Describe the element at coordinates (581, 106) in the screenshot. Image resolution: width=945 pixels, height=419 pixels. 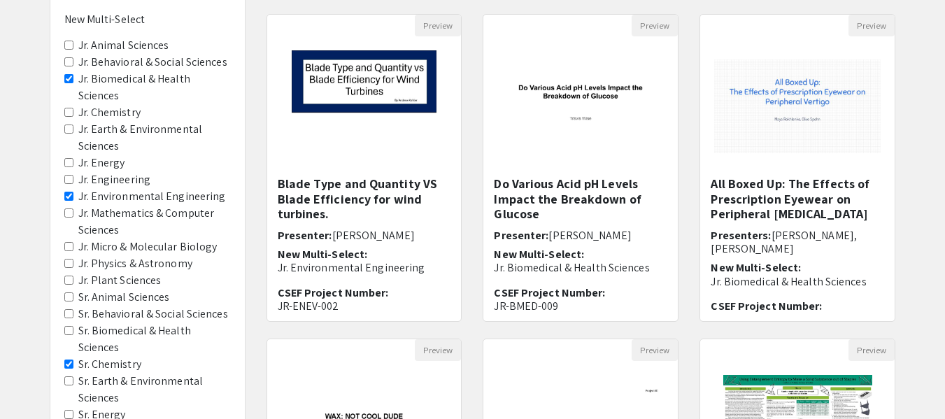
I see `img: <p>Do Various Acid pH Levels Impact the Breakdown of Glucose</p>` at that location.